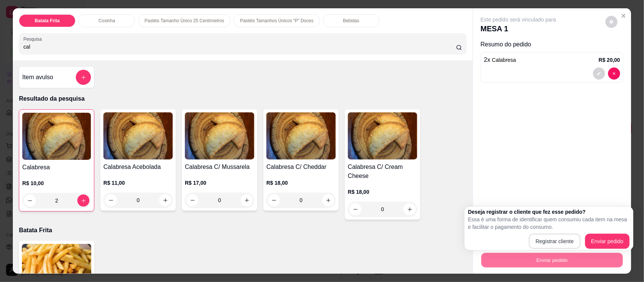 The width and height of the screenshot is (644, 282). What do you see at coordinates (57, 183) in the screenshot?
I see `p: R$ 10,00` at bounding box center [57, 183].